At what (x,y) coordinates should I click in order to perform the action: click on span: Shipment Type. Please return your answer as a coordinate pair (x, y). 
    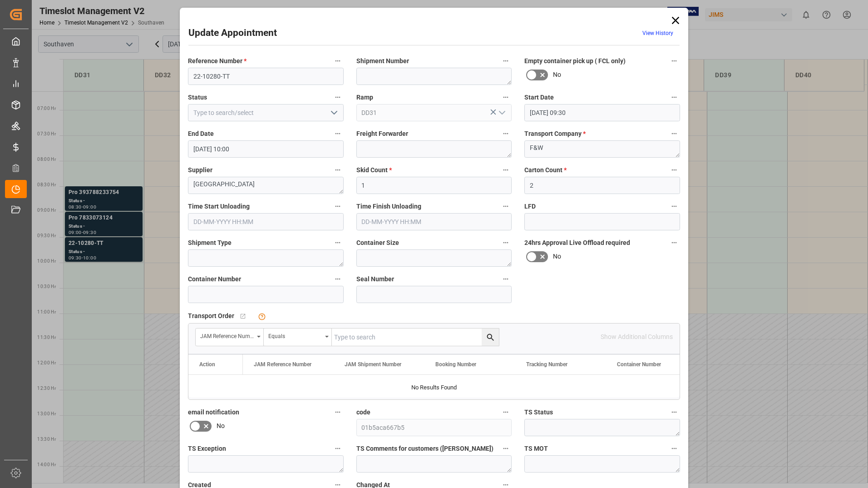
    Looking at the image, I should click on (210, 243).